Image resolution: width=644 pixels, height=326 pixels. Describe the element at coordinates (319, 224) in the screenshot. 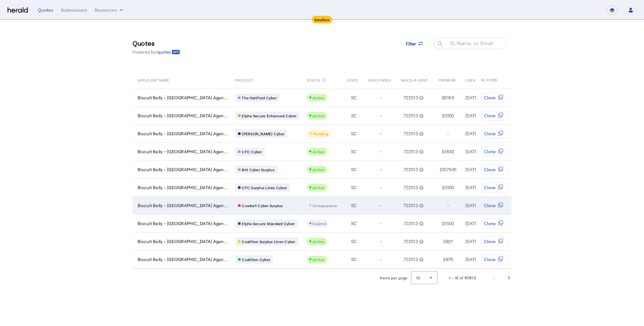

I see `span: Expired` at that location.